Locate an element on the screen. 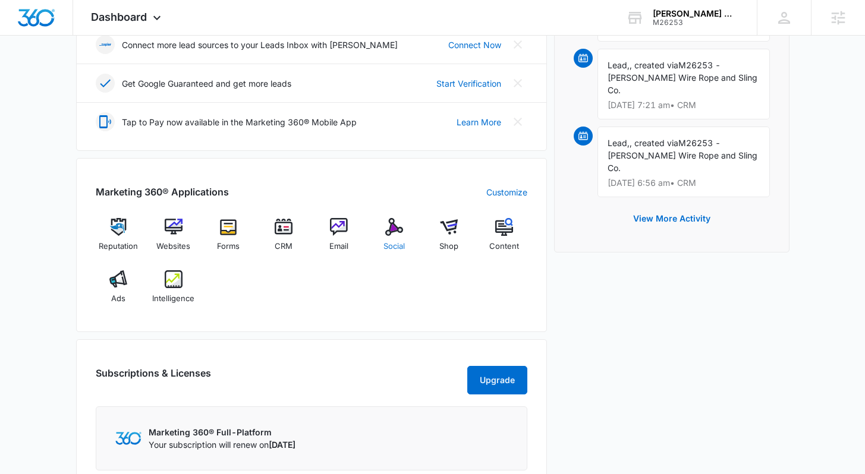 This screenshot has width=865, height=474. a: Start Verification is located at coordinates (468, 83).